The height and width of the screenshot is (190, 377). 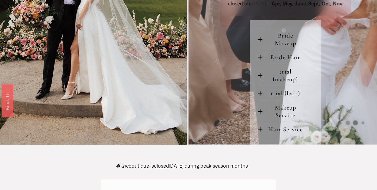 I want to click on button: Bride Hair, so click(x=285, y=57).